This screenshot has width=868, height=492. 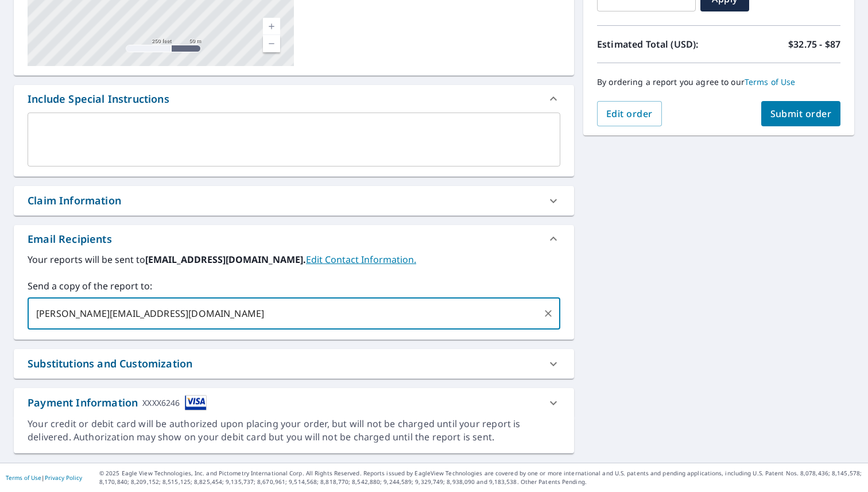 What do you see at coordinates (814, 45) in the screenshot?
I see `p: $32.75 - $87` at bounding box center [814, 45].